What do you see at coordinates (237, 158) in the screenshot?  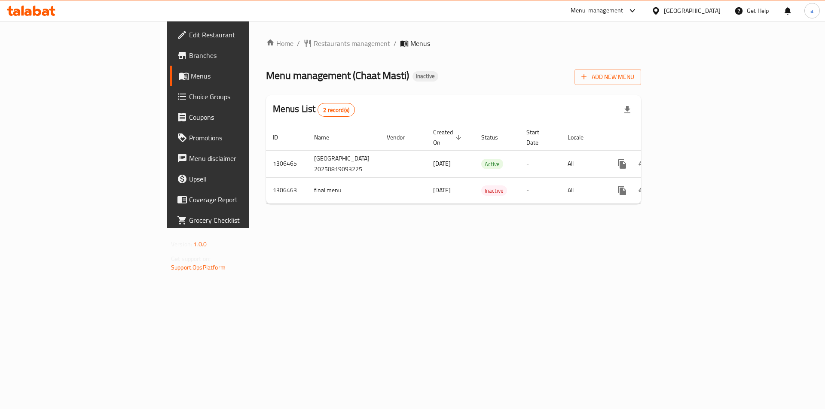 I see `a: Menu disclaimer` at bounding box center [237, 158].